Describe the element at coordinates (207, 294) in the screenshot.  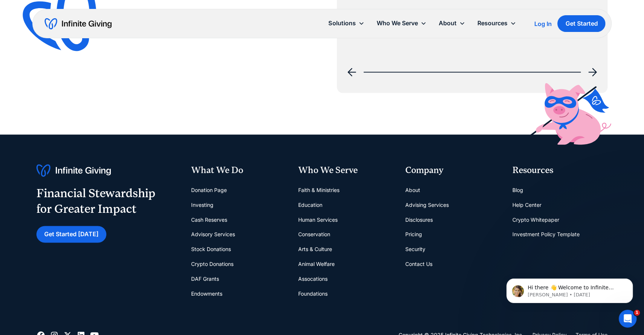
I see `a: Endowments` at that location.